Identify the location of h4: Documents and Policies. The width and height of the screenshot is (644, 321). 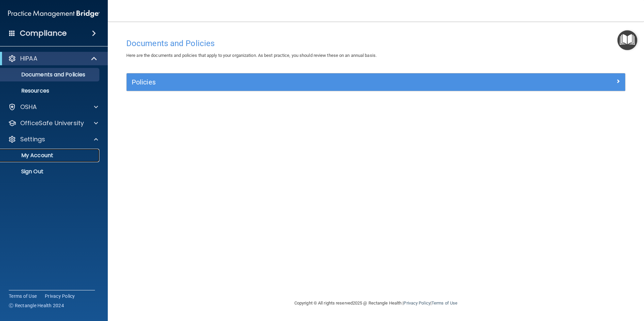
(376, 43).